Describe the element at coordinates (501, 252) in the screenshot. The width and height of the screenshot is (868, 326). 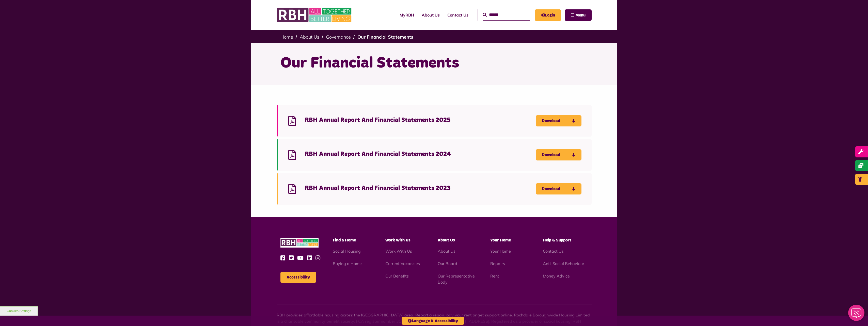
I see `a: Your Home` at that location.